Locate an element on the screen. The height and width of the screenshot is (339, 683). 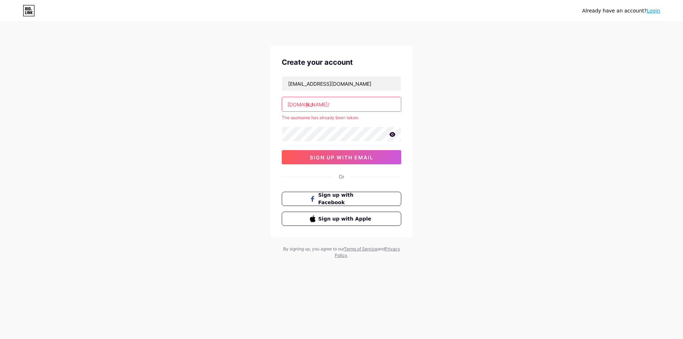
input: Email is located at coordinates (341, 84).